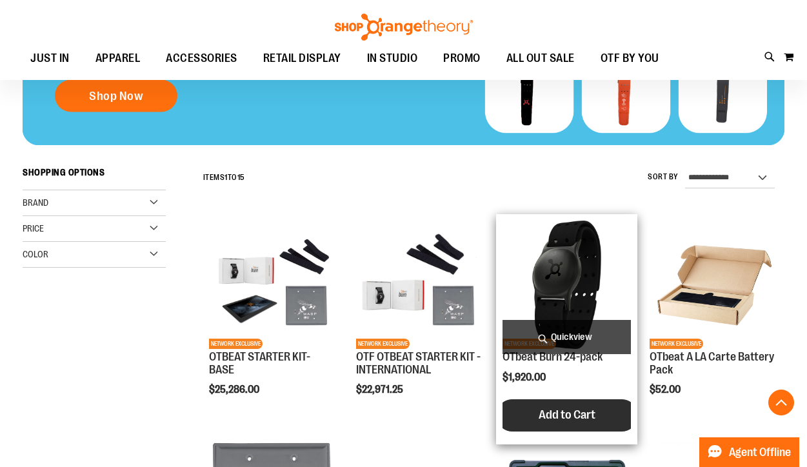 This screenshot has width=807, height=467. I want to click on a: OTbeat A LA Carte Battery Pack, so click(712, 363).